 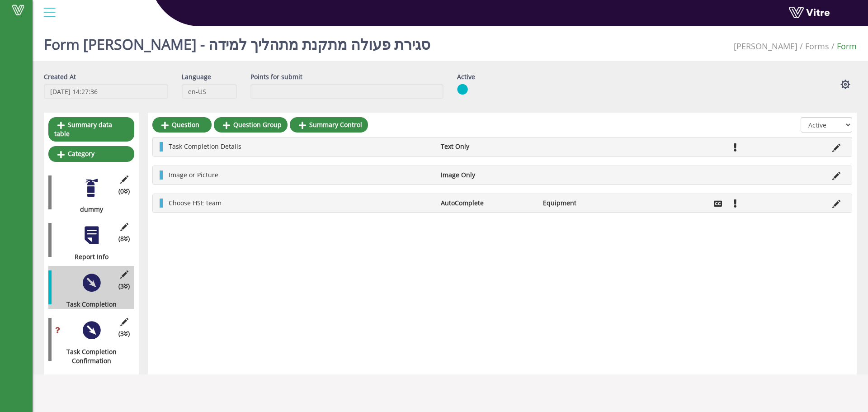 I want to click on li: AutoComplete, so click(x=487, y=203).